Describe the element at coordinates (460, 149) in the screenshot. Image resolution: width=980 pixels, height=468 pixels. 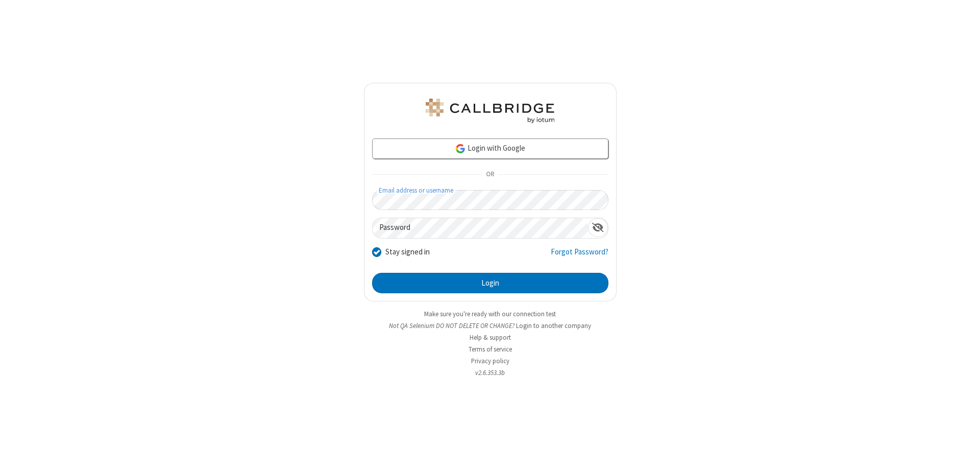
I see `img: google-icon.png` at that location.